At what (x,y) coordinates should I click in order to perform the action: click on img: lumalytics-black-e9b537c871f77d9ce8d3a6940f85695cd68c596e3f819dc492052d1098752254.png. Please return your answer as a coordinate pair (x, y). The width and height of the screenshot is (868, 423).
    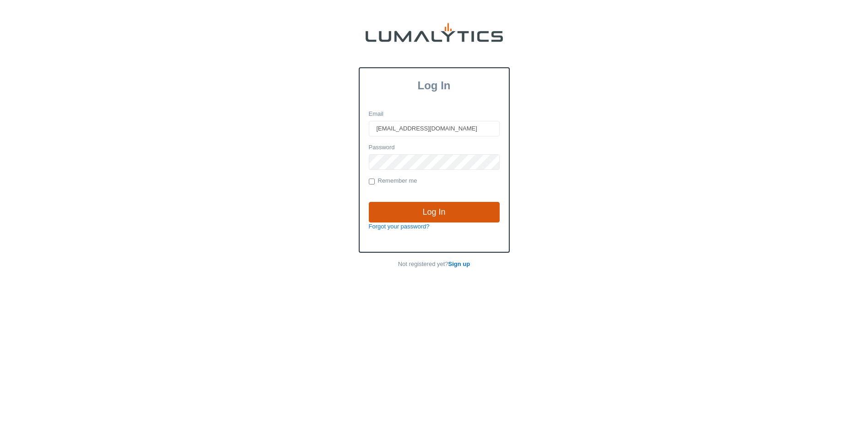
    Looking at the image, I should click on (434, 32).